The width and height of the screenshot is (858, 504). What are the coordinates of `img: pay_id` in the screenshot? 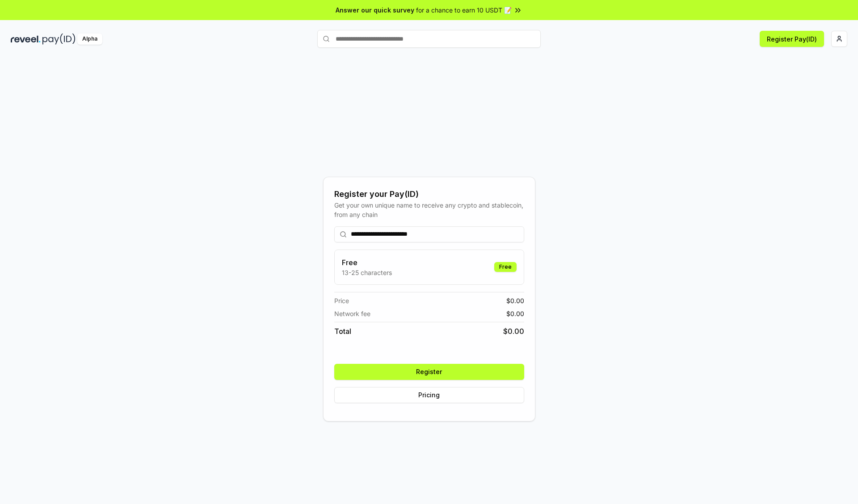 It's located at (59, 39).